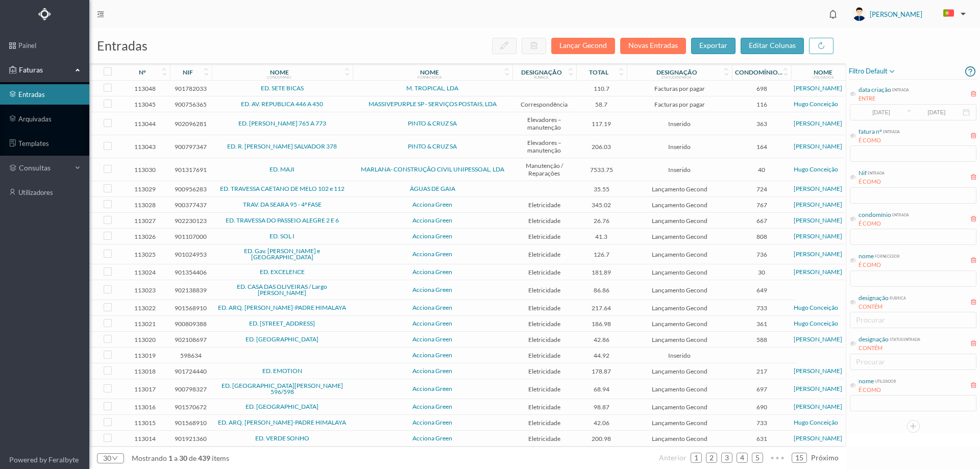 This screenshot has height=469, width=980. Describe the element at coordinates (875, 215) in the screenshot. I see `div: condomínio` at that location.